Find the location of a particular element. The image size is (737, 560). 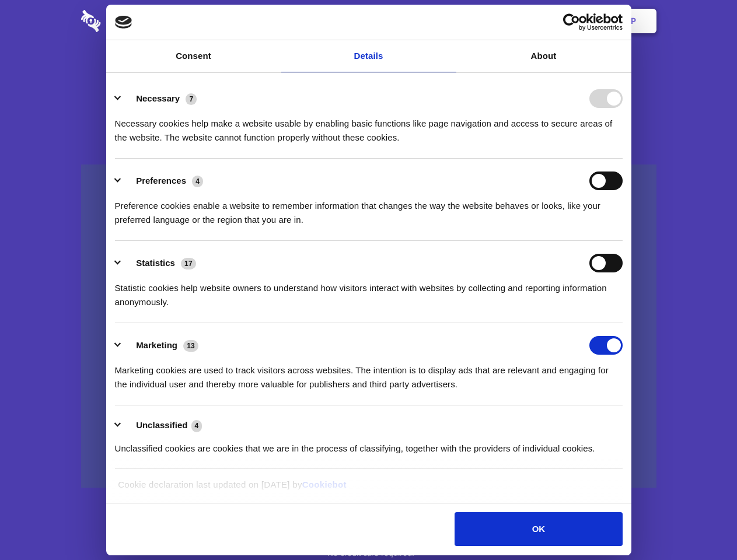

img: logo-wordmark-white-trans-d4663122ce5f474addd5e946df7df03e33cb6a1c49d2221995e7729f52c070b2.svg is located at coordinates (131, 21).